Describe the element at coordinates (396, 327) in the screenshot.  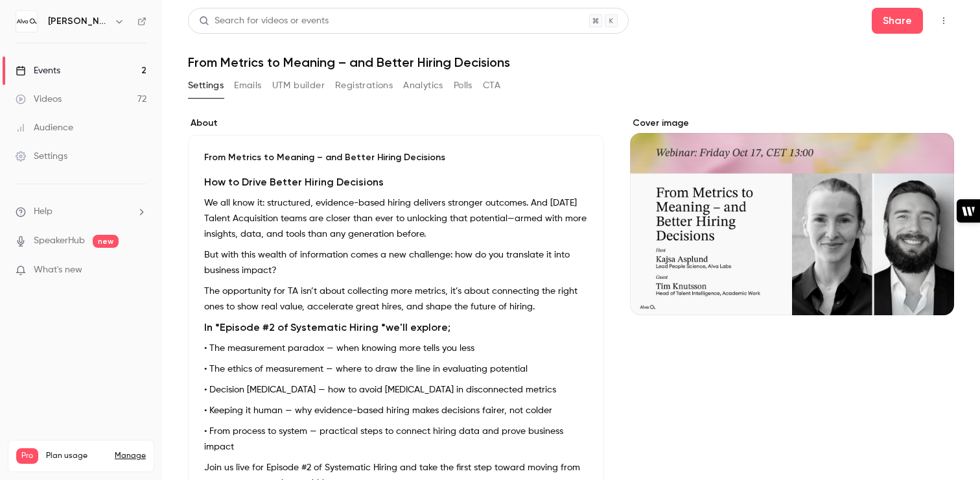
I see `h3: In *Episode #2 of Systematic Hiring *we'll explore;` at that location.